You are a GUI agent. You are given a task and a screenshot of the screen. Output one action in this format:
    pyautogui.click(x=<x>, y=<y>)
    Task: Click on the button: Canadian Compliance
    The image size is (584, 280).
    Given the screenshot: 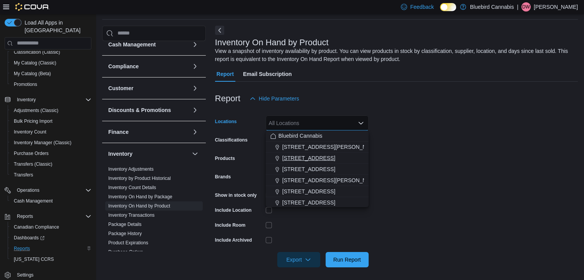 What is the action you would take?
    pyautogui.click(x=51, y=227)
    